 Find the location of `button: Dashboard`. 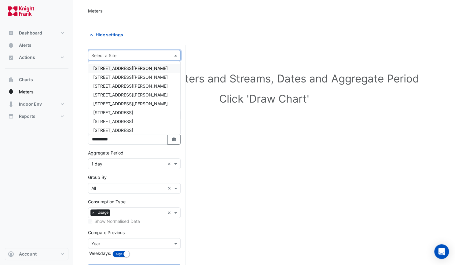

button: Dashboard is located at coordinates (37, 33).